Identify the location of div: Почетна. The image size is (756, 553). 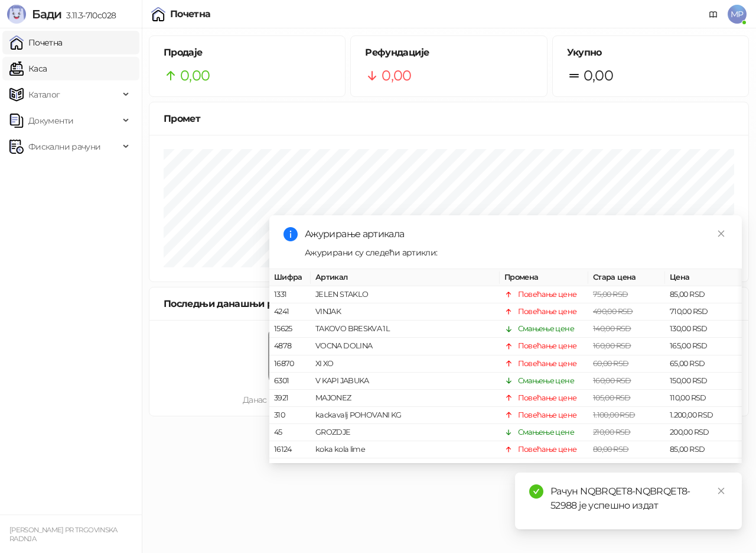
(190, 14).